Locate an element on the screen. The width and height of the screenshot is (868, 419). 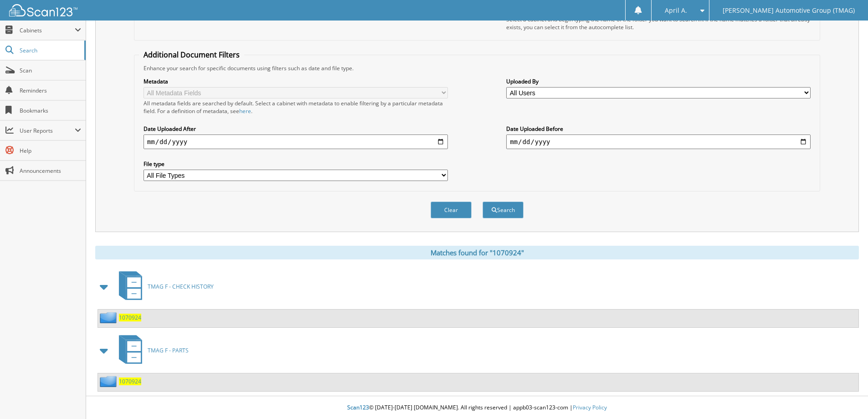
button: Search is located at coordinates (503, 210).